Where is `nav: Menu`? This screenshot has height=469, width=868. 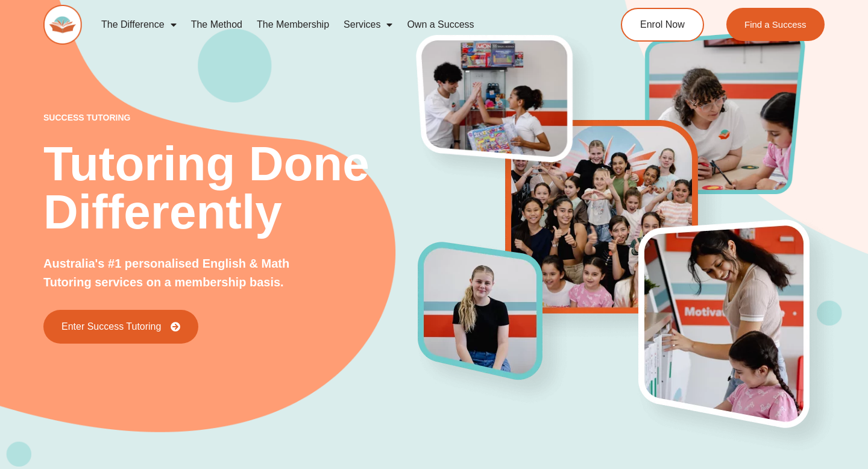
nav: Menu is located at coordinates (335, 24).